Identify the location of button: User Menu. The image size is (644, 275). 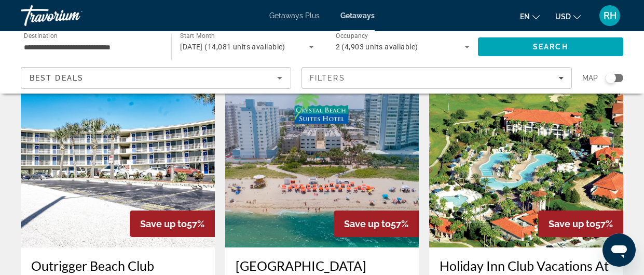
(610, 15).